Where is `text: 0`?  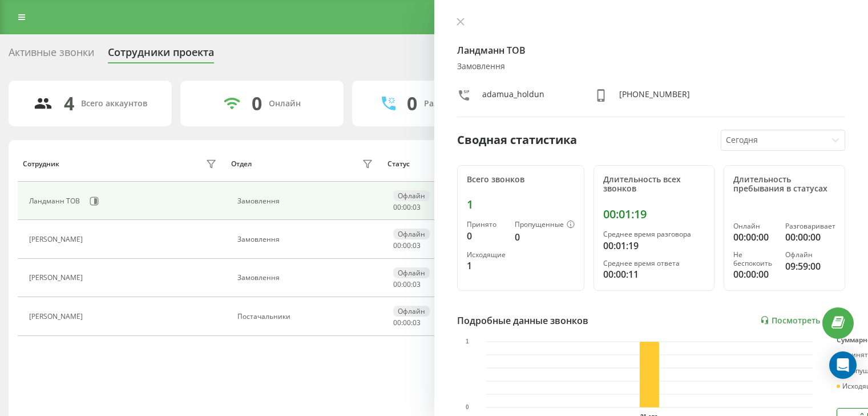 text: 0 is located at coordinates (467, 407).